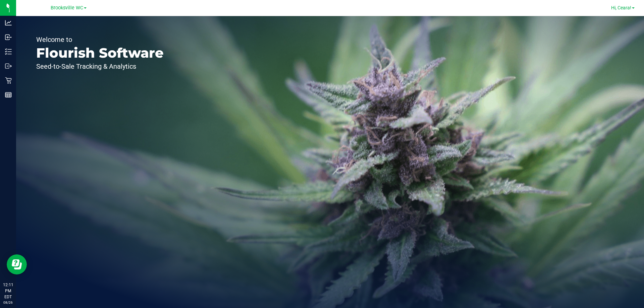 The width and height of the screenshot is (644, 308). Describe the element at coordinates (66, 8) in the screenshot. I see `span: Brooksville WC` at that location.